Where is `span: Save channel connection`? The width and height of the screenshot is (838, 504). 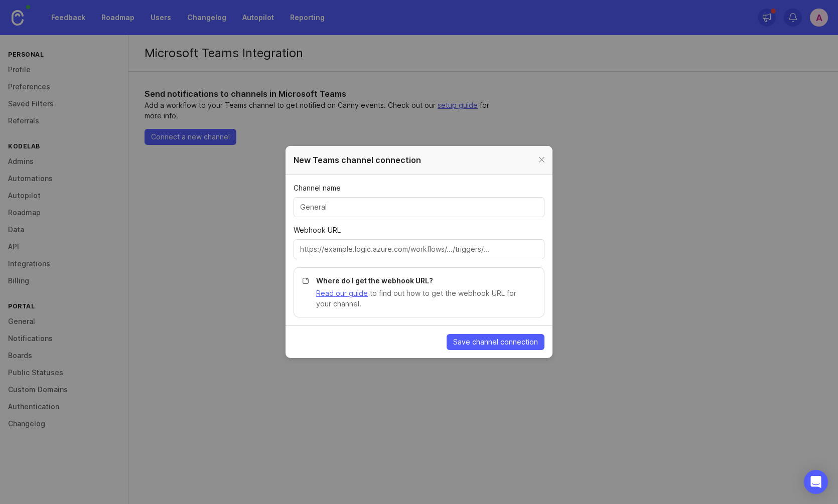 span: Save channel connection is located at coordinates (496, 342).